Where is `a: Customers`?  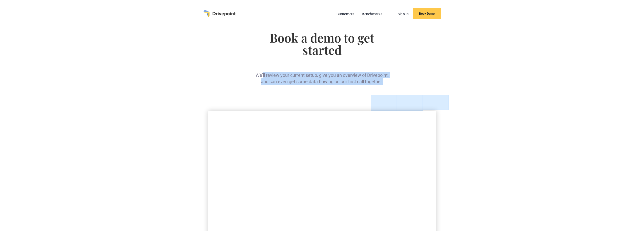
a: Customers is located at coordinates (346, 14).